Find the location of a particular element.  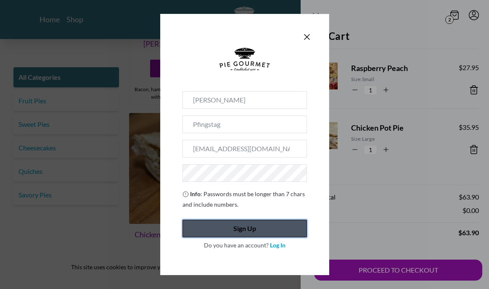

a: Log In is located at coordinates (277, 245).